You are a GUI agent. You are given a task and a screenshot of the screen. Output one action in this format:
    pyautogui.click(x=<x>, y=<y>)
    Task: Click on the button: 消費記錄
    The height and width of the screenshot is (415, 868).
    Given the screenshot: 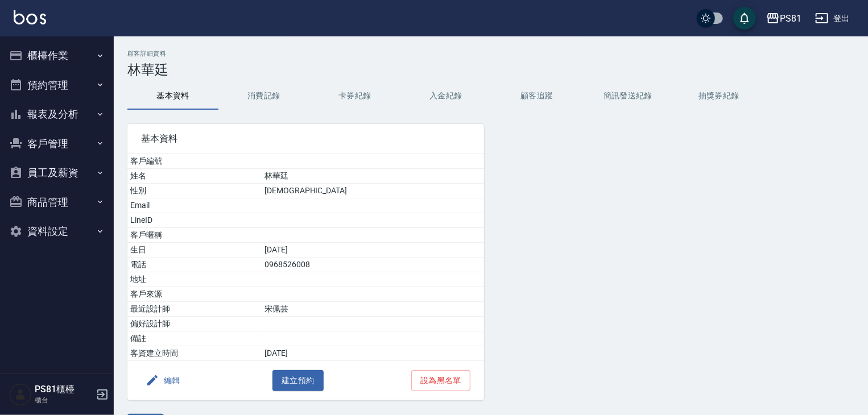 What is the action you would take?
    pyautogui.click(x=264, y=96)
    